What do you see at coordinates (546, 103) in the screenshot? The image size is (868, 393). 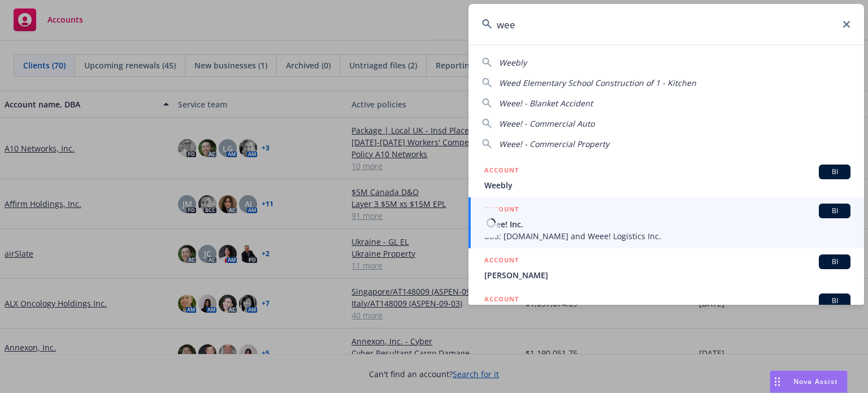 I see `span: Weee! - Blanket Accident` at bounding box center [546, 103].